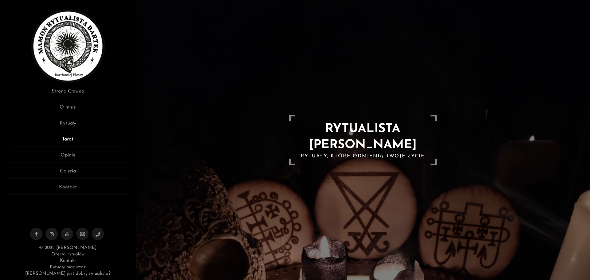  I want to click on a: Oferta rytuałów, so click(68, 254).